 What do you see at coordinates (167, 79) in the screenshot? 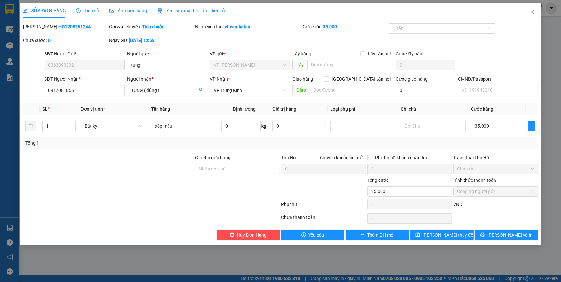
I see `div: Người nhận` at bounding box center [167, 79].